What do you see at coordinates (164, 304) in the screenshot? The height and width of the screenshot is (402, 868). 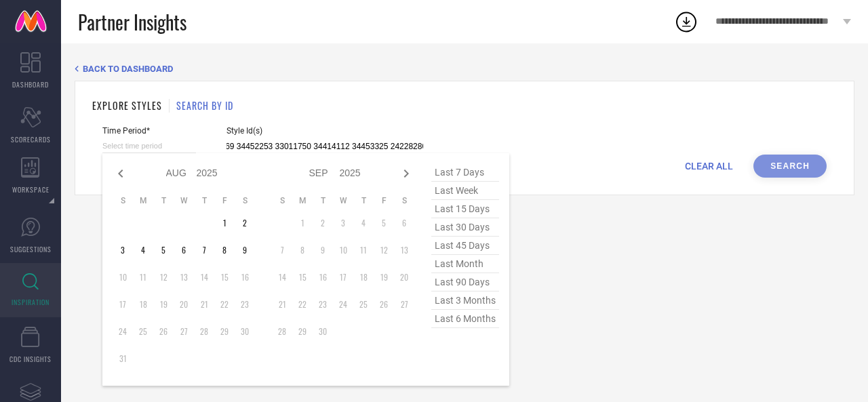 I see `td: Tue Aug 19 2025` at bounding box center [164, 304].